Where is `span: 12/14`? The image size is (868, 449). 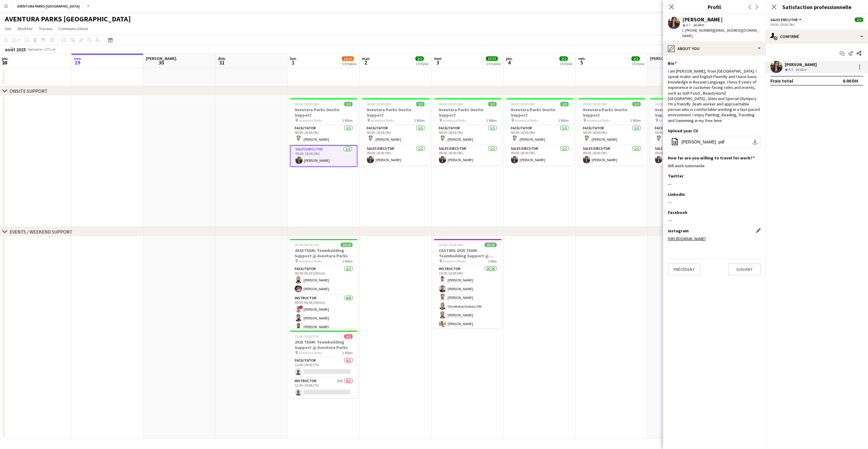
span: 12/14 is located at coordinates (348, 58).